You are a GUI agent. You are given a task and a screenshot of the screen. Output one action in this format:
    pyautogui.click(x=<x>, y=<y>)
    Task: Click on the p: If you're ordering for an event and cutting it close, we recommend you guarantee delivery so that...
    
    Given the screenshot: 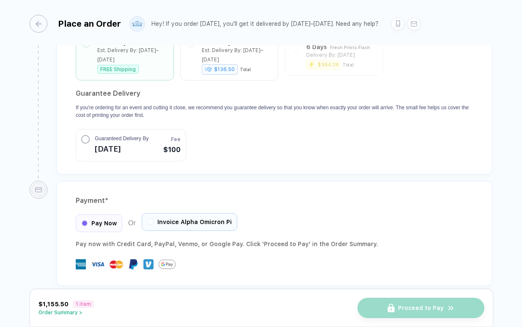 What is the action you would take?
    pyautogui.click(x=274, y=111)
    